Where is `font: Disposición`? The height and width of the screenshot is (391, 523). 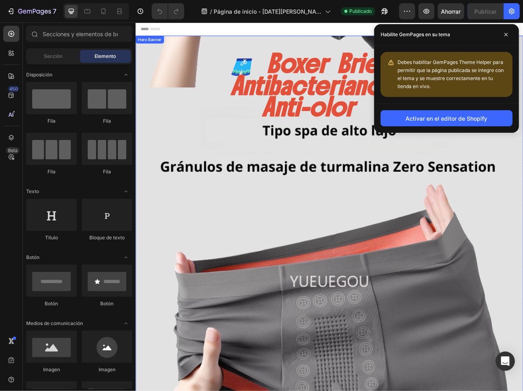 font: Disposición is located at coordinates (39, 74).